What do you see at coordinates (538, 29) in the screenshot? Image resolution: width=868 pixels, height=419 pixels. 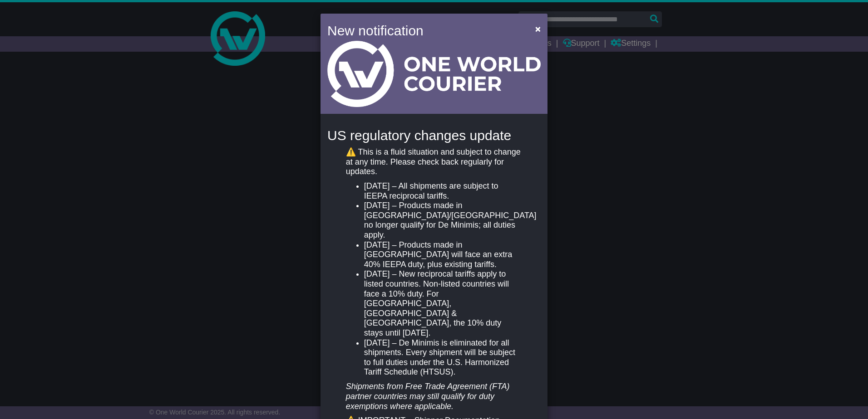 I see `button: Close` at bounding box center [538, 29].